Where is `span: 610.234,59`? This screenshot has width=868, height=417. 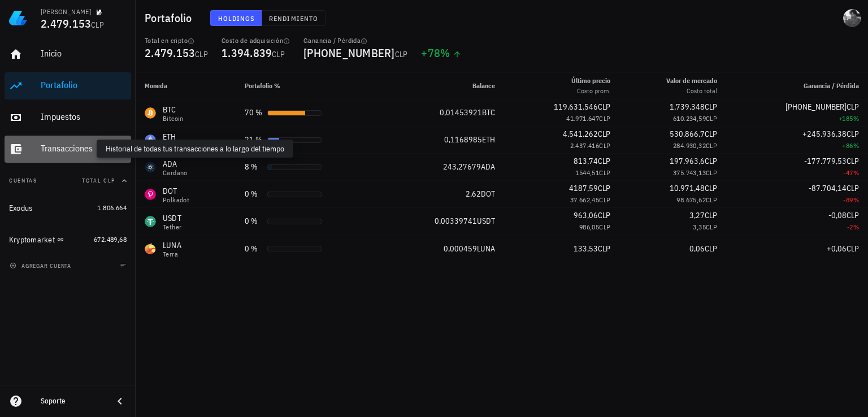 span: 610.234,59 is located at coordinates (689, 118).